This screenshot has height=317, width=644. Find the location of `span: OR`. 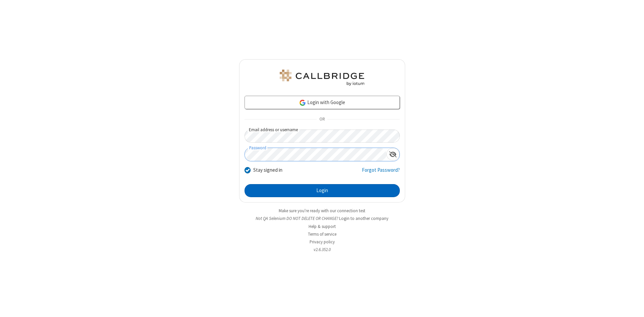

span: OR is located at coordinates (322, 119).